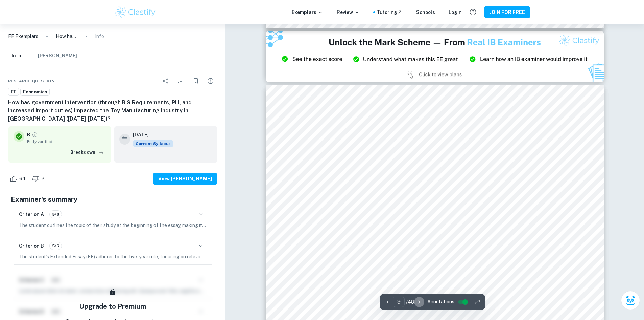 The image size is (644, 320). Describe the element at coordinates (196, 81) in the screenshot. I see `div: Bookmark` at that location.